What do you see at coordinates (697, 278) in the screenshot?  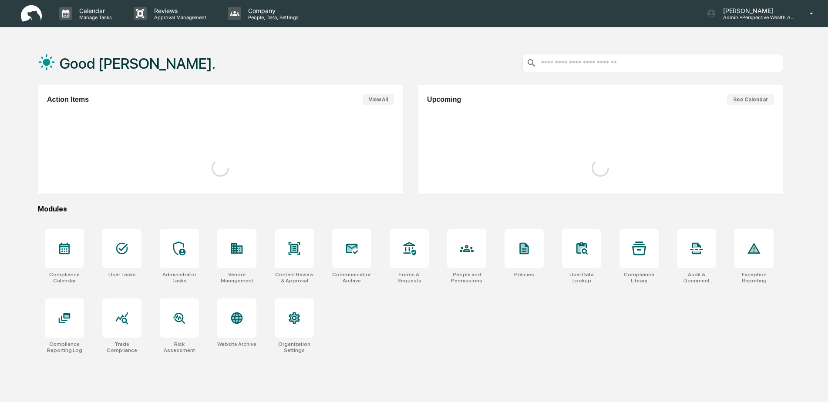 I see `div: Audit & Document Logs` at bounding box center [697, 278].